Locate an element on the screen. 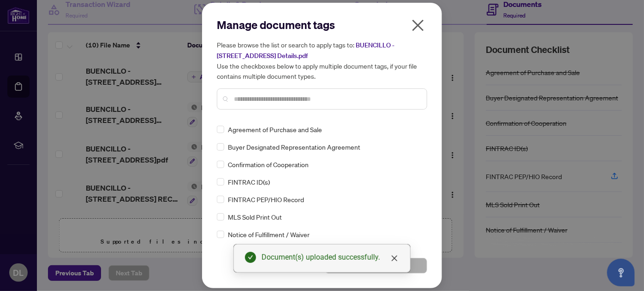 Image resolution: width=644 pixels, height=291 pixels. a: Close is located at coordinates (394, 258).